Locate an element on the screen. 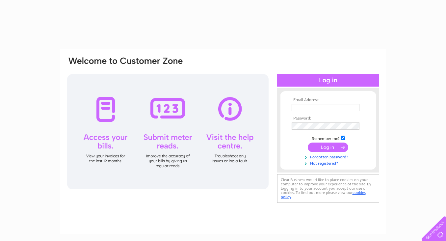  th: Password: is located at coordinates (328, 119).